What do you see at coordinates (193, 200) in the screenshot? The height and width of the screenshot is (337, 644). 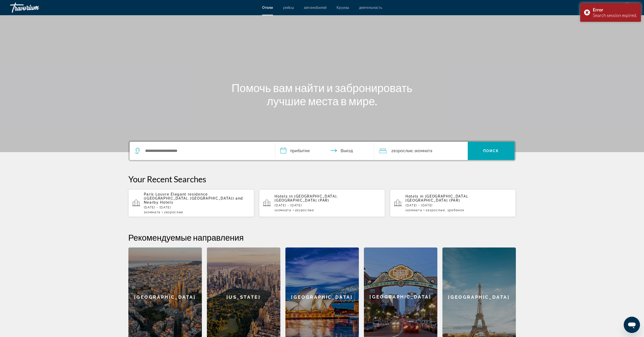 I see `span: and Nearby Hotels` at bounding box center [193, 200].